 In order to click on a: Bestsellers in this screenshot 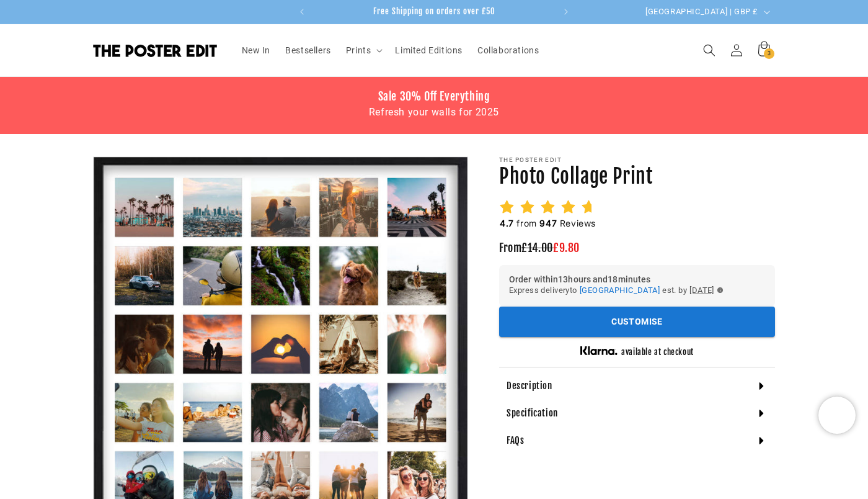, I will do `click(308, 50)`.